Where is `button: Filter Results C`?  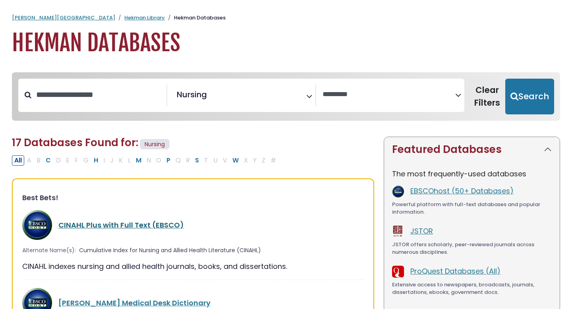 button: Filter Results C is located at coordinates (48, 160).